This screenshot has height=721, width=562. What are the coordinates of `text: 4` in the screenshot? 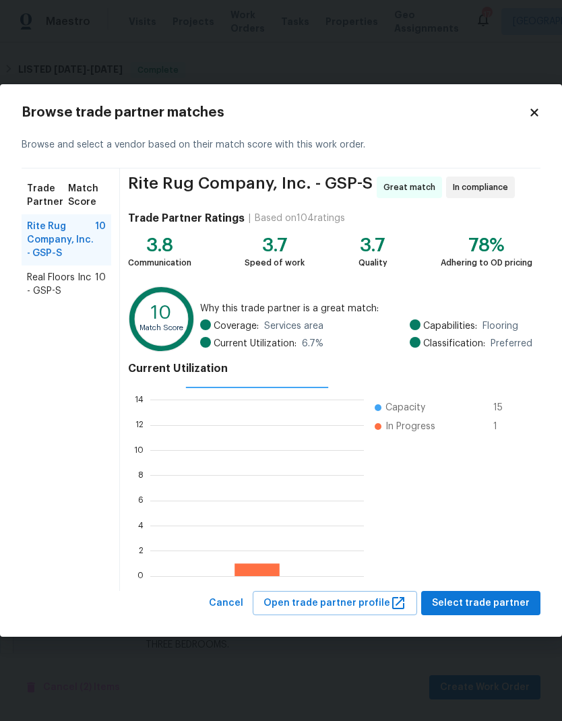 It's located at (141, 526).